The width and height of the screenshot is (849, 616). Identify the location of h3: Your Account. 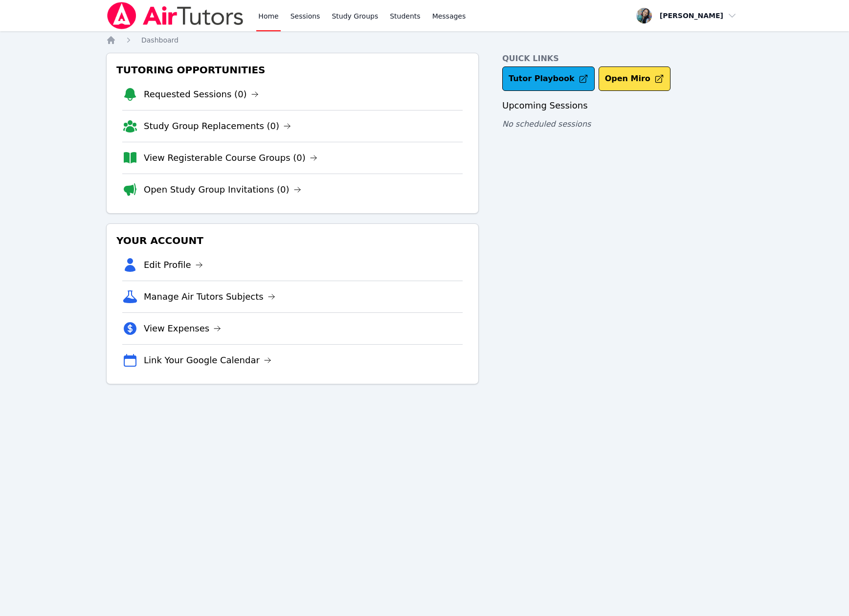
(292, 240).